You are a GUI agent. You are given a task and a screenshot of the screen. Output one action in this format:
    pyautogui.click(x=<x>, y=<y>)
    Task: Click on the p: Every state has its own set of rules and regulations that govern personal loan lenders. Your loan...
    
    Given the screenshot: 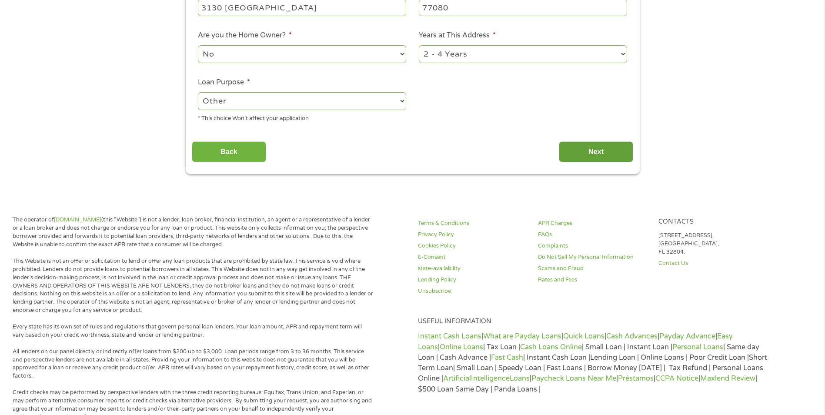 What is the action you would take?
    pyautogui.click(x=193, y=331)
    